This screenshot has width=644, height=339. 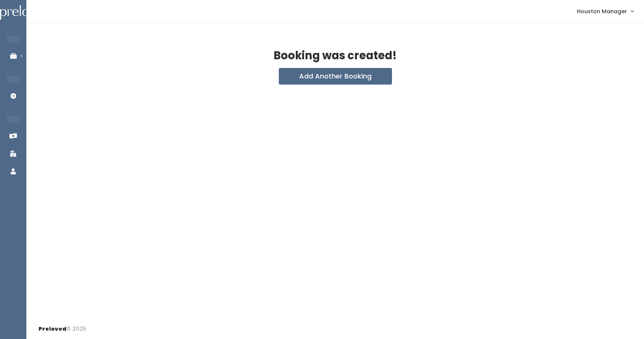 I want to click on a: Add Another Booking, so click(x=335, y=76).